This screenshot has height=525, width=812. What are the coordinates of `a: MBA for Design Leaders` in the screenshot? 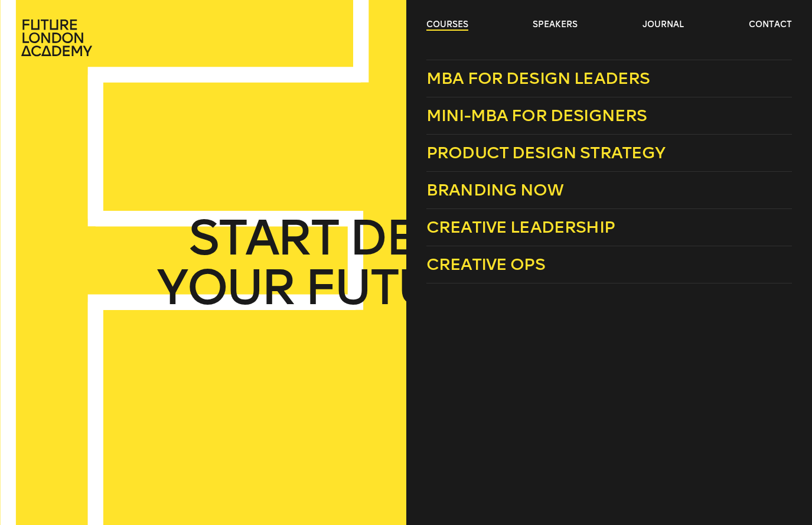 It's located at (609, 78).